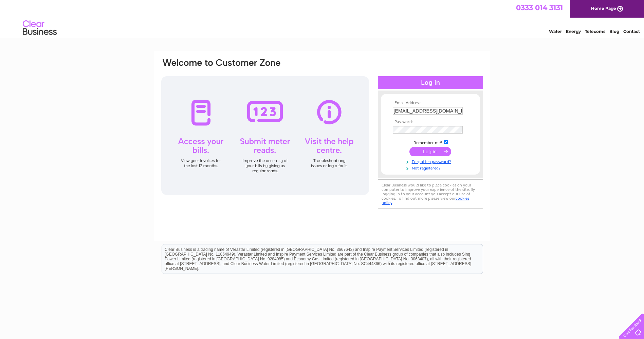 The width and height of the screenshot is (644, 339). What do you see at coordinates (431, 103) in the screenshot?
I see `th: Email Address:` at bounding box center [431, 103].